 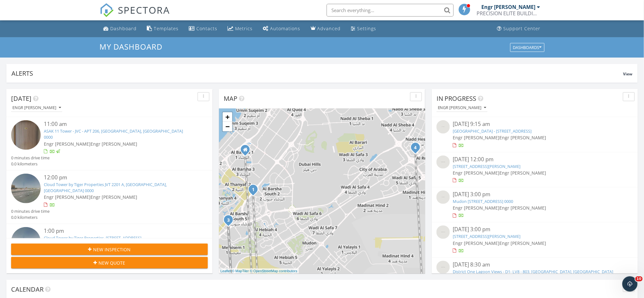 What do you see at coordinates (457, 98) in the screenshot?
I see `span: In Progress` at bounding box center [457, 98].